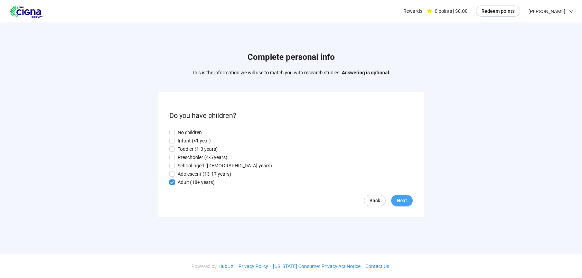 This screenshot has width=582, height=278. What do you see at coordinates (190, 132) in the screenshot?
I see `p: No children` at bounding box center [190, 132].